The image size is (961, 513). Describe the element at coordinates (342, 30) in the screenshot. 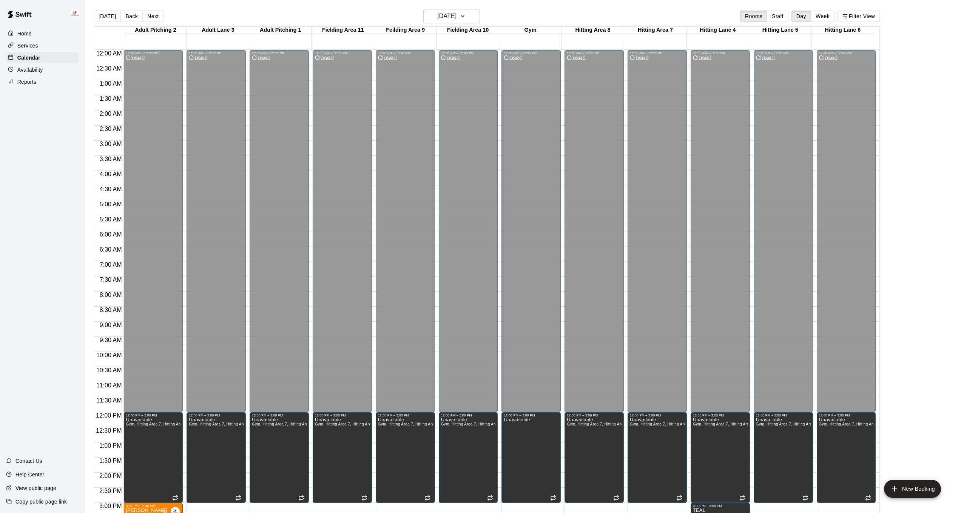

I see `div: Fielding Area 11` at that location.